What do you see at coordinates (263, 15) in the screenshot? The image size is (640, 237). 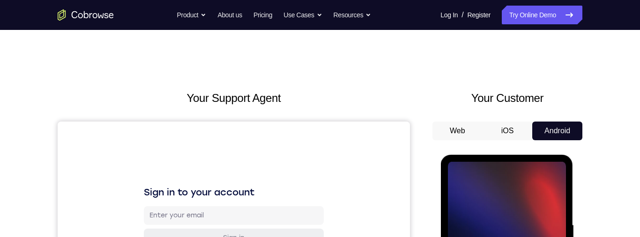 I see `a: Pricing` at bounding box center [263, 15].